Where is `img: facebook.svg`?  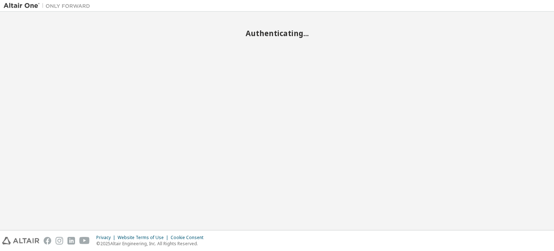
img: facebook.svg is located at coordinates (47, 240).